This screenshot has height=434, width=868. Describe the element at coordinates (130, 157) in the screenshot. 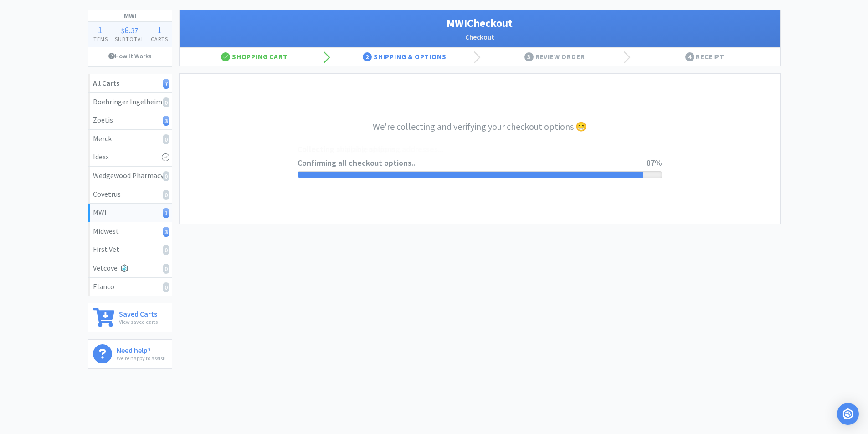

I see `a: Idexx` at that location.